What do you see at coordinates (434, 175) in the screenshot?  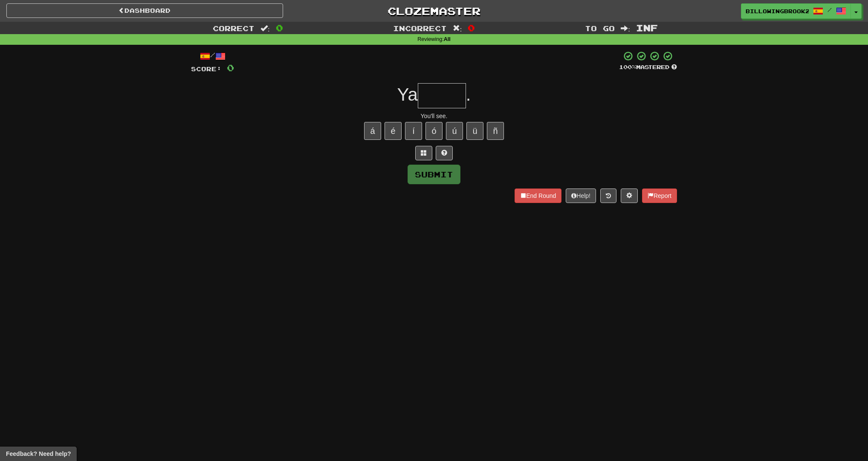 I see `button: Submit` at bounding box center [434, 175].